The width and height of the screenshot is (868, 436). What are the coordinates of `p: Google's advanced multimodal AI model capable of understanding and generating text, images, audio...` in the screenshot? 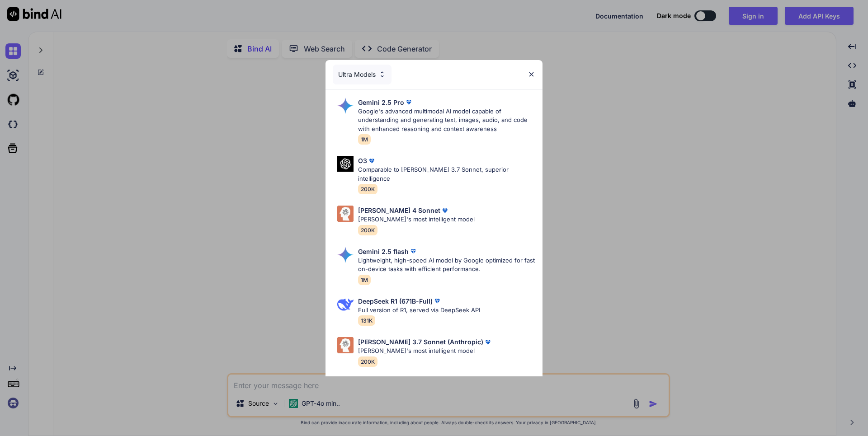 It's located at (447, 120).